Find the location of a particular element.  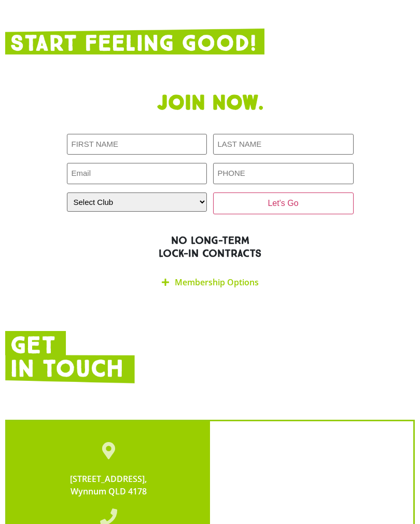

a: Membership Options is located at coordinates (217, 282).